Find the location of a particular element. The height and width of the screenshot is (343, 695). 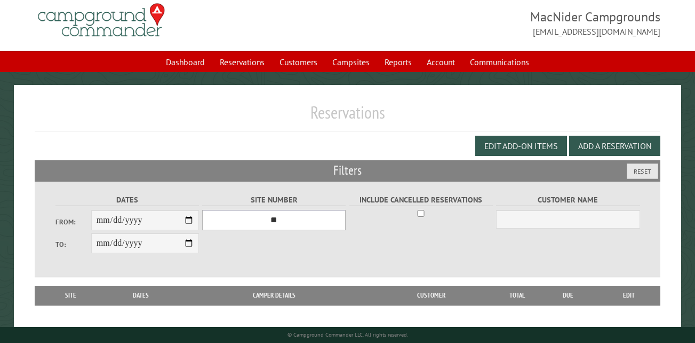

a: Campsites is located at coordinates (351, 62).